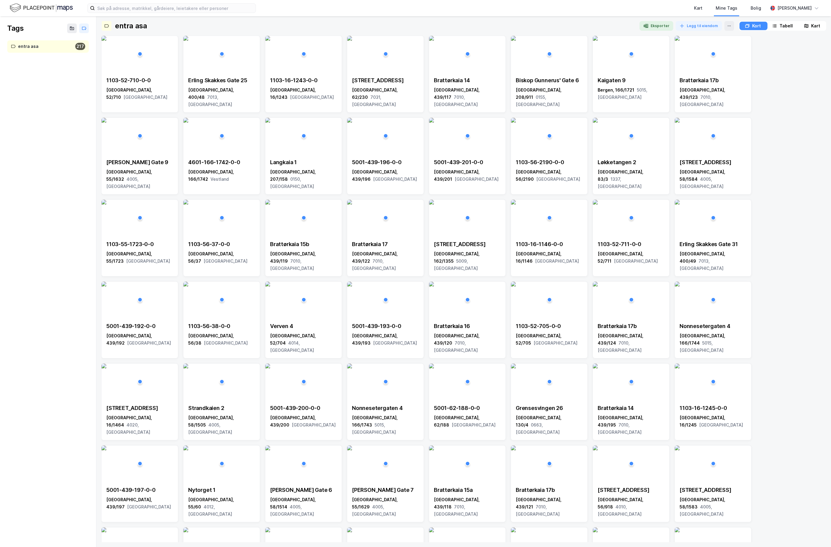 The image size is (831, 547). I want to click on div: 4601-166-1742-0-0, so click(221, 162).